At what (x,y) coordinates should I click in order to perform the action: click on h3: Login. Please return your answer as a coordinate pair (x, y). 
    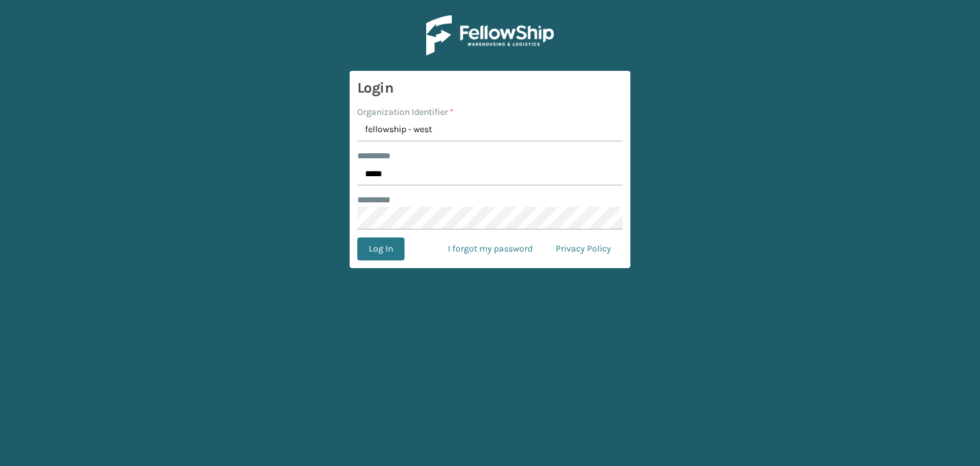
    Looking at the image, I should click on (490, 88).